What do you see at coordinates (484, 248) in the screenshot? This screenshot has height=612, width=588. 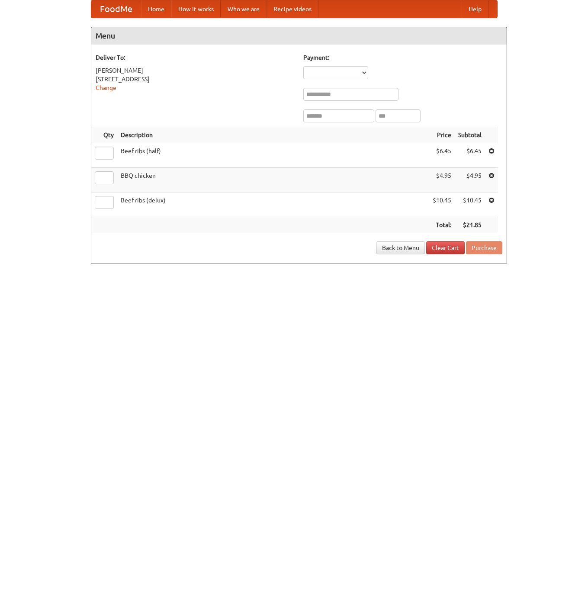 I see `button: Purchase` at bounding box center [484, 248].